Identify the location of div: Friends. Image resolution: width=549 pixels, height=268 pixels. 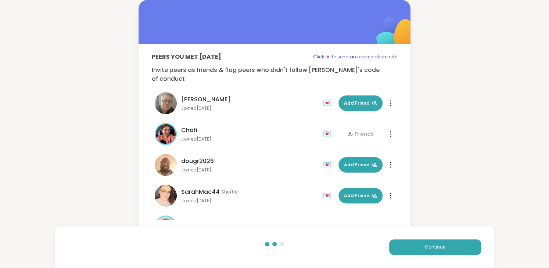
(360, 134).